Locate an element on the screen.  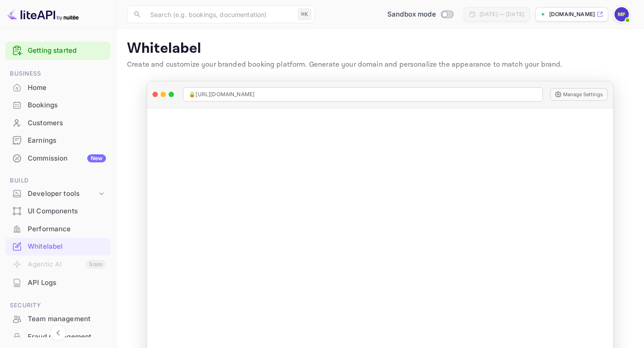
div: ⌘K is located at coordinates (305, 14).